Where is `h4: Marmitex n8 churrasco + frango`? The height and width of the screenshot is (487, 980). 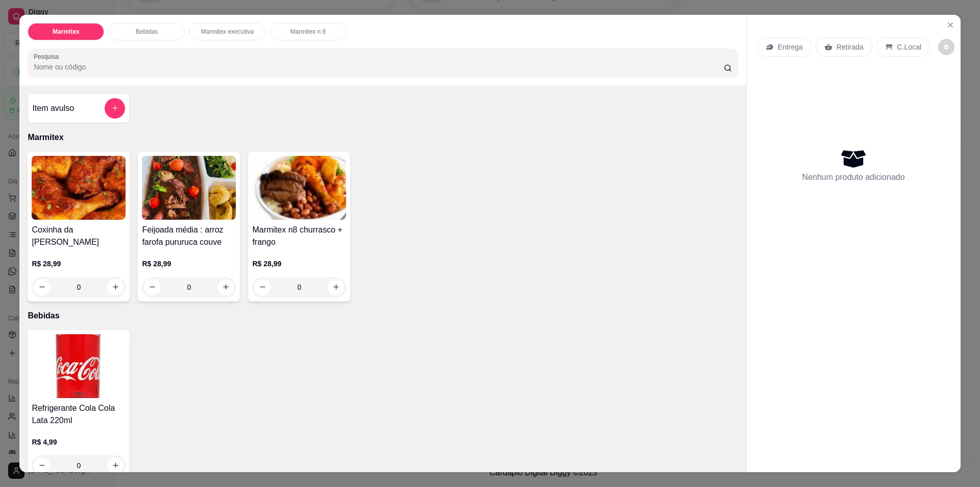
h4: Marmitex n8 churrasco + frango is located at coordinates (299, 236).